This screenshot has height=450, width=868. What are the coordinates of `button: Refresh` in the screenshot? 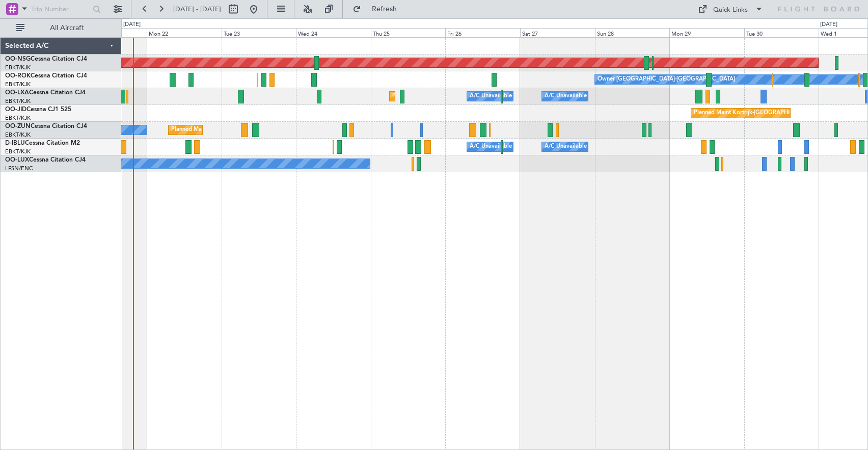 It's located at (379, 9).